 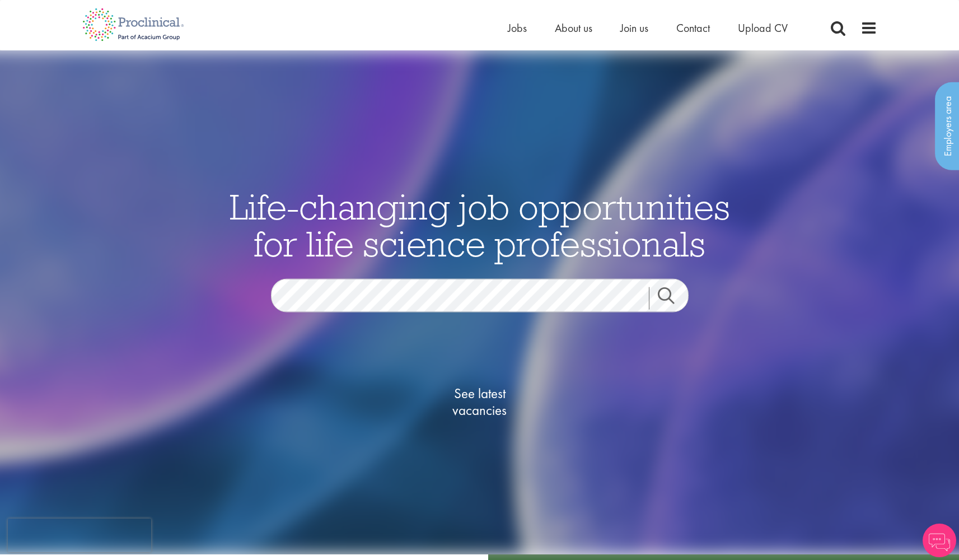 I want to click on a: Jobs, so click(x=518, y=28).